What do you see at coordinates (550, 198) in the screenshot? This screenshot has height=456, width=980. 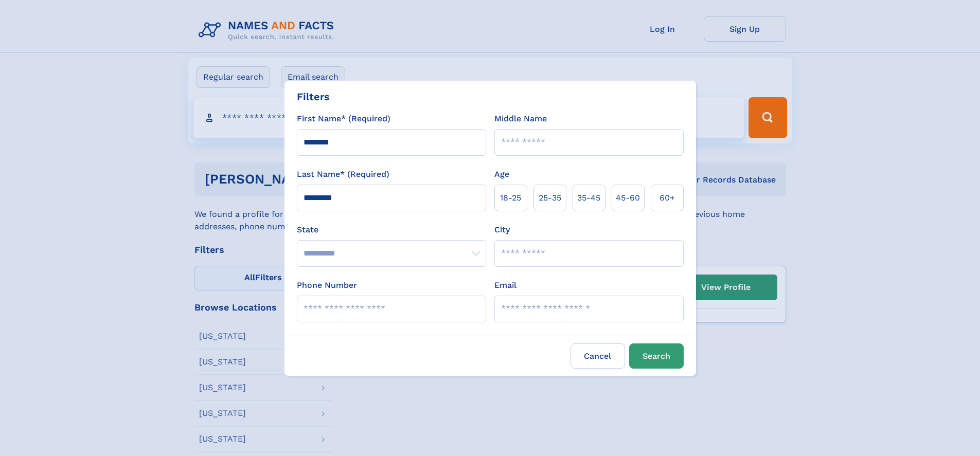 I see `span: 25‑35` at bounding box center [550, 198].